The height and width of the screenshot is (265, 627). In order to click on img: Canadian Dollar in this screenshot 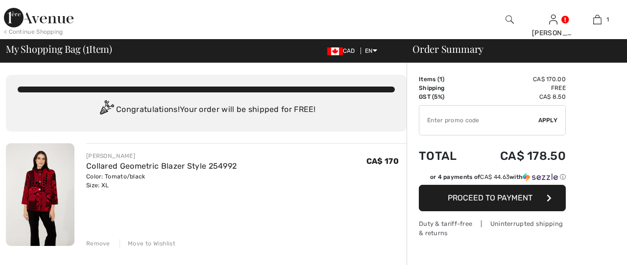, I will do `click(335, 51)`.